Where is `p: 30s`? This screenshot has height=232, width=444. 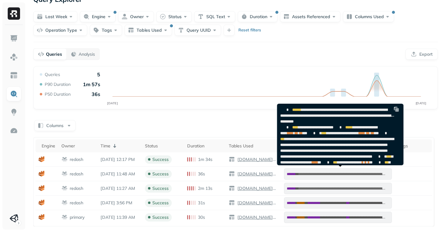 p: 30s is located at coordinates (201, 218).